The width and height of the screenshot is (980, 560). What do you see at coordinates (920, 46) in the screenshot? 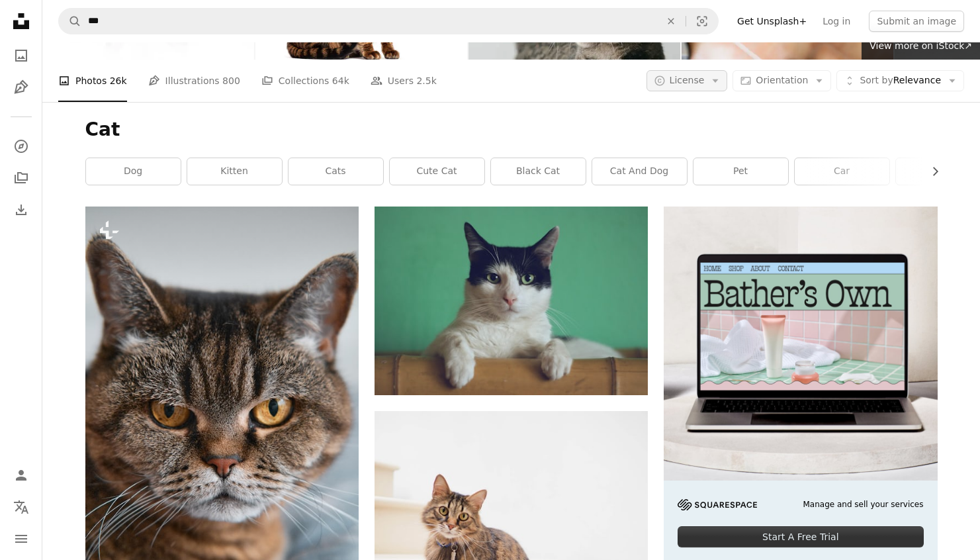
I see `a: View more on iStock↗` at bounding box center [920, 46].